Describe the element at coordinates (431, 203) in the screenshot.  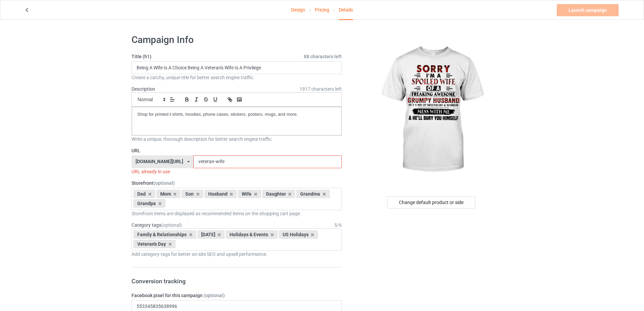
I see `div: Change default product or side` at that location.